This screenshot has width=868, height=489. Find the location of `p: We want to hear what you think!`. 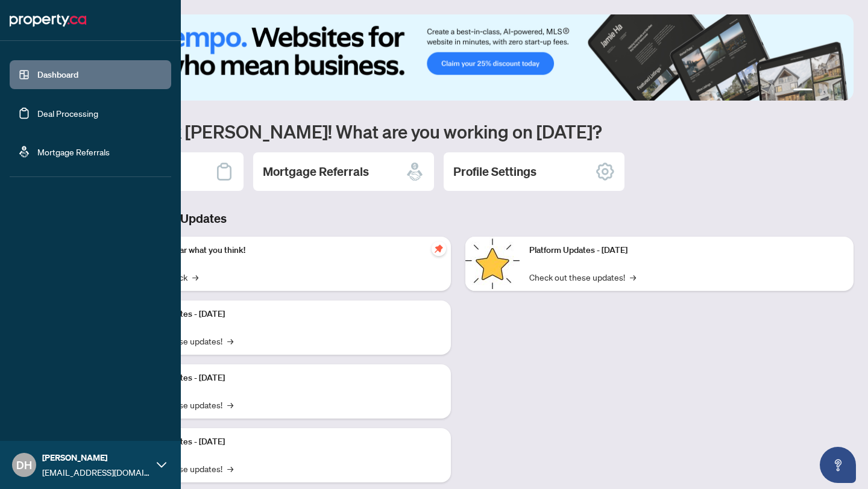

p: We want to hear what you think! is located at coordinates (284, 251).